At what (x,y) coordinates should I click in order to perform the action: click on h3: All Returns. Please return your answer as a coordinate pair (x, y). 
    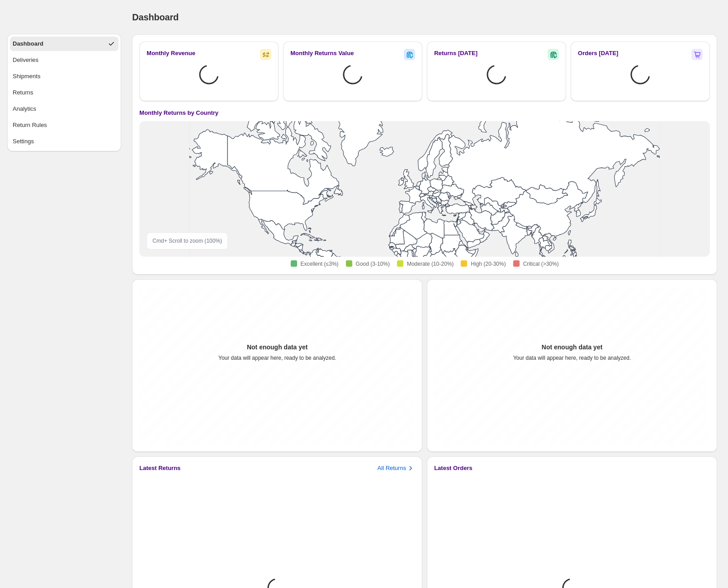
    Looking at the image, I should click on (392, 468).